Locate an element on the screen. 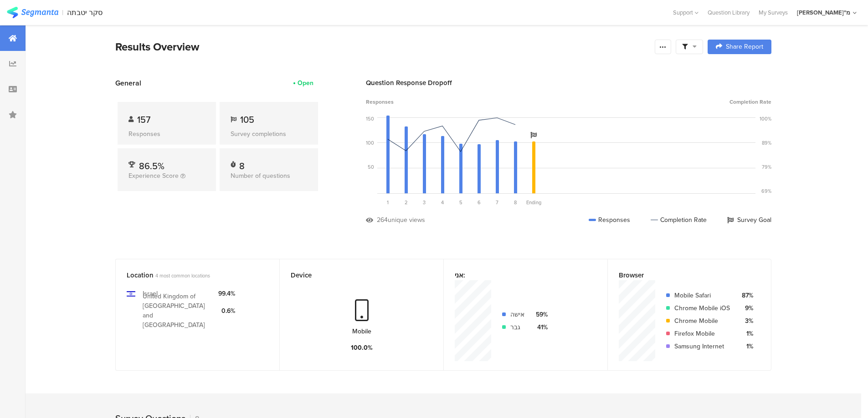 The width and height of the screenshot is (868, 418). div: My Surveys is located at coordinates (773, 13).